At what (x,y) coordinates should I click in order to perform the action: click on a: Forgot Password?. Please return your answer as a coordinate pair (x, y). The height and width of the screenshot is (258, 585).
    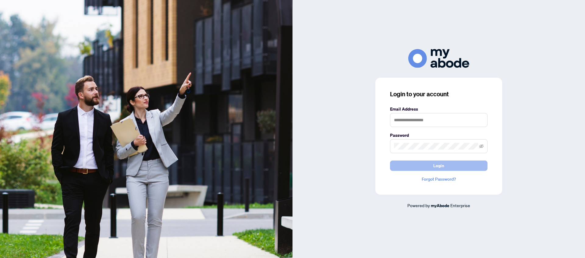
    Looking at the image, I should click on (439, 179).